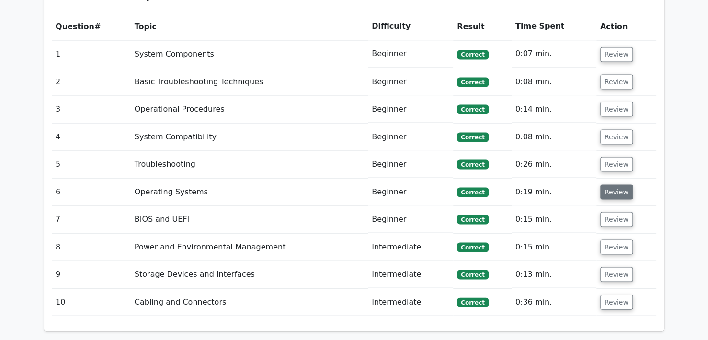 The width and height of the screenshot is (708, 340). Describe the element at coordinates (483, 26) in the screenshot. I see `th: Result` at that location.